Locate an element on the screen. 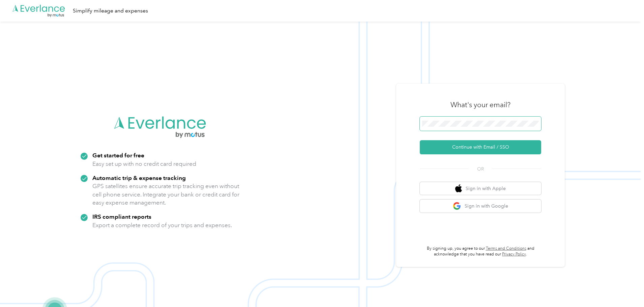  a: Privacy Policy is located at coordinates (514, 254).